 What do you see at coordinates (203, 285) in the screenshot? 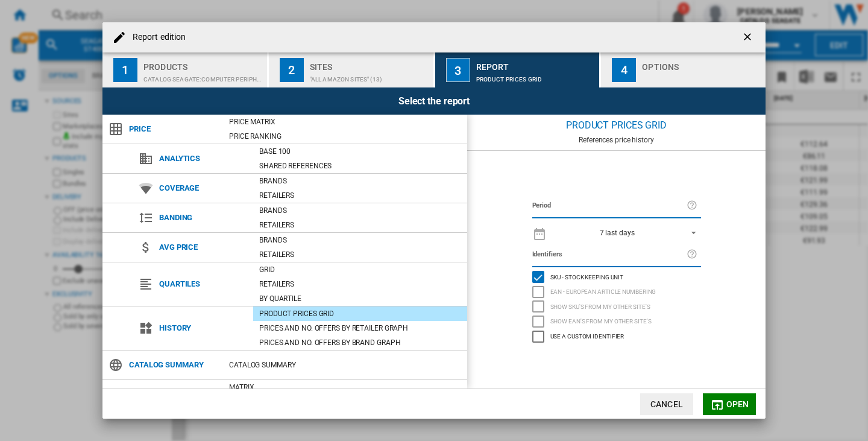
I see `span: Quartiles` at bounding box center [203, 285].